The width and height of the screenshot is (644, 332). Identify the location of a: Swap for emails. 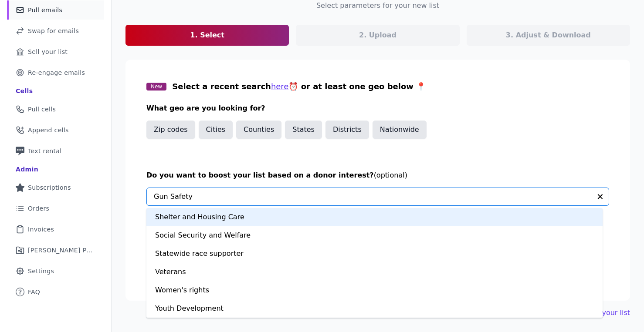
(55, 31).